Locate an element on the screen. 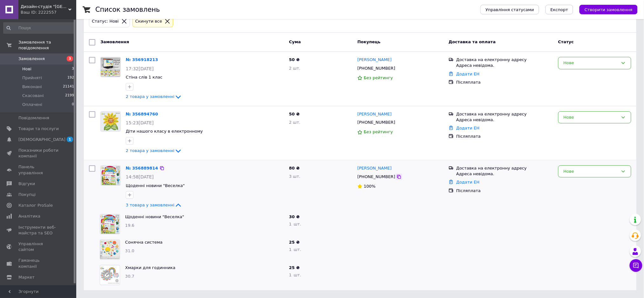 The height and width of the screenshot is (298, 644). a: Хмарки для годинника is located at coordinates (150, 267).